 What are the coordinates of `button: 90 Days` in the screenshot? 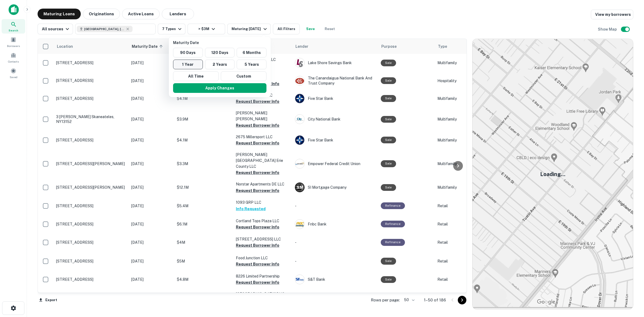 It's located at (188, 52).